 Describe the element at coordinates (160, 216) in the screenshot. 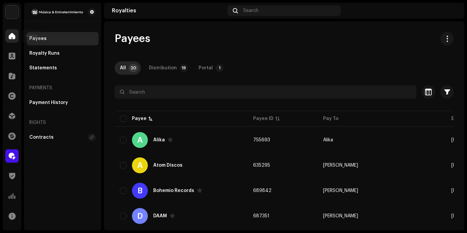

I see `div: DAAM` at that location.